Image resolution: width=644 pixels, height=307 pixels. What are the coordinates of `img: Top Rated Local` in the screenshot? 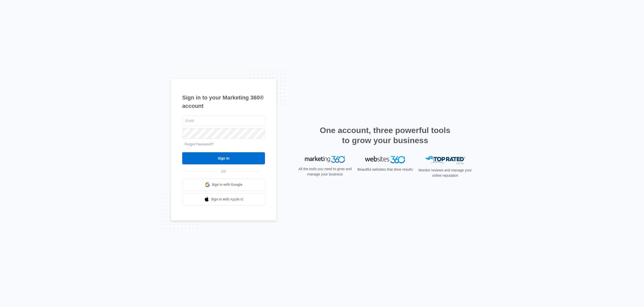 It's located at (445, 160).